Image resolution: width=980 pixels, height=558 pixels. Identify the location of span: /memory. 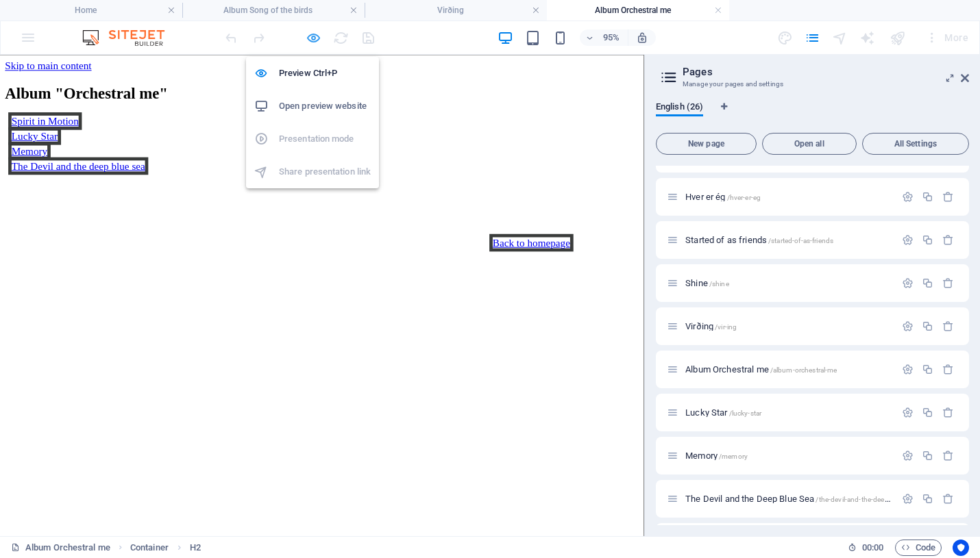
(733, 456).